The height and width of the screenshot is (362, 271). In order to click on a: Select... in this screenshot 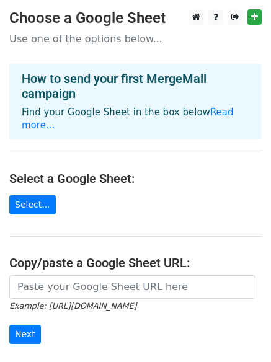, I will do `click(32, 204)`.